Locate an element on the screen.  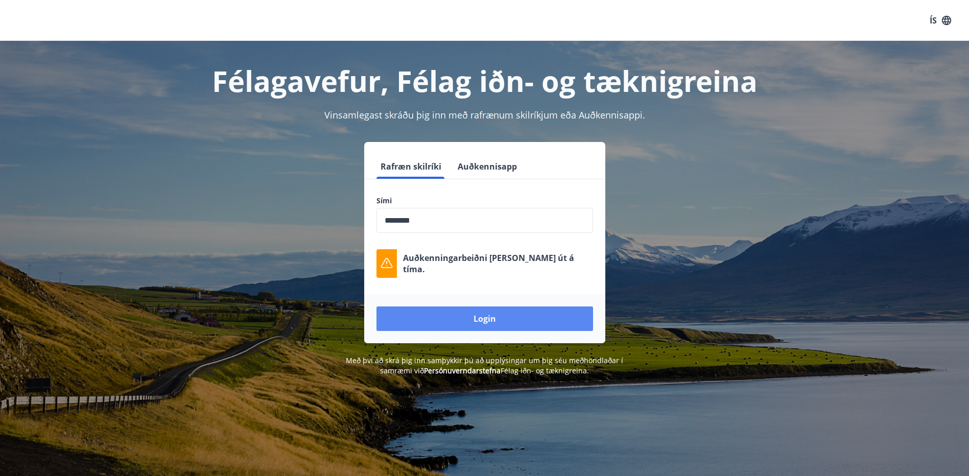
label: Sími is located at coordinates (485, 201).